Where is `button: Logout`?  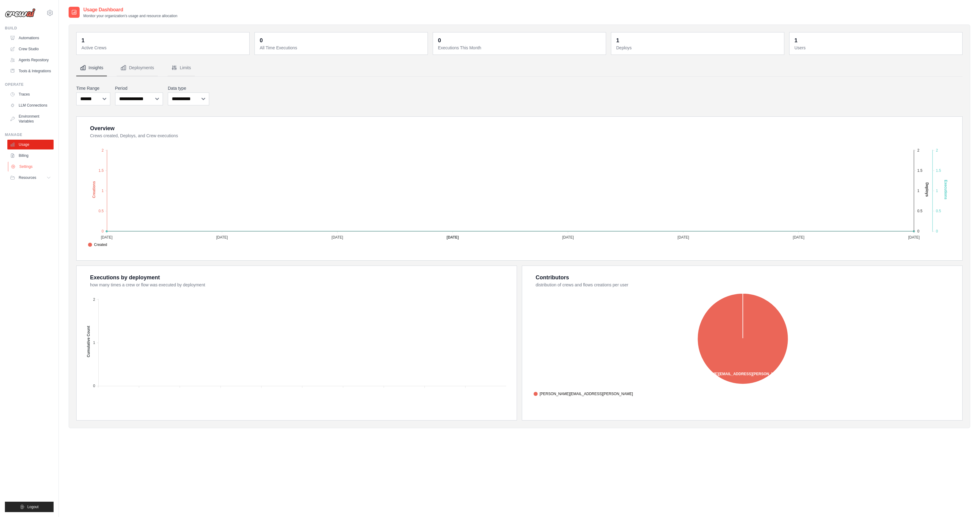 button: Logout is located at coordinates (29, 507).